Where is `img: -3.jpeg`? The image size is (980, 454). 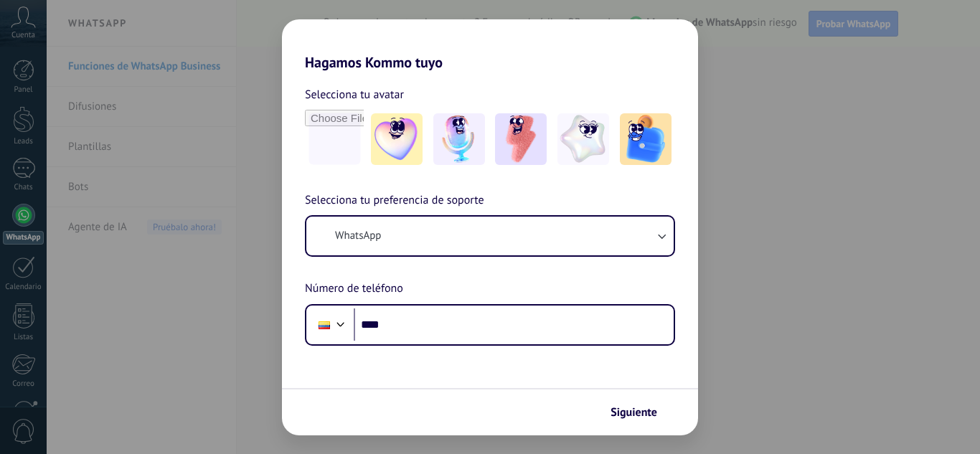 img: -3.jpeg is located at coordinates (520, 139).